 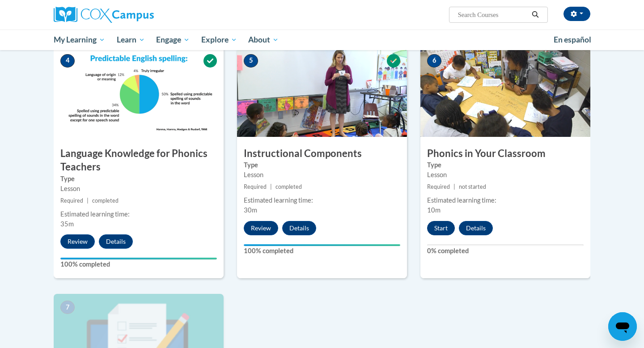 I want to click on span: Engage, so click(x=173, y=40).